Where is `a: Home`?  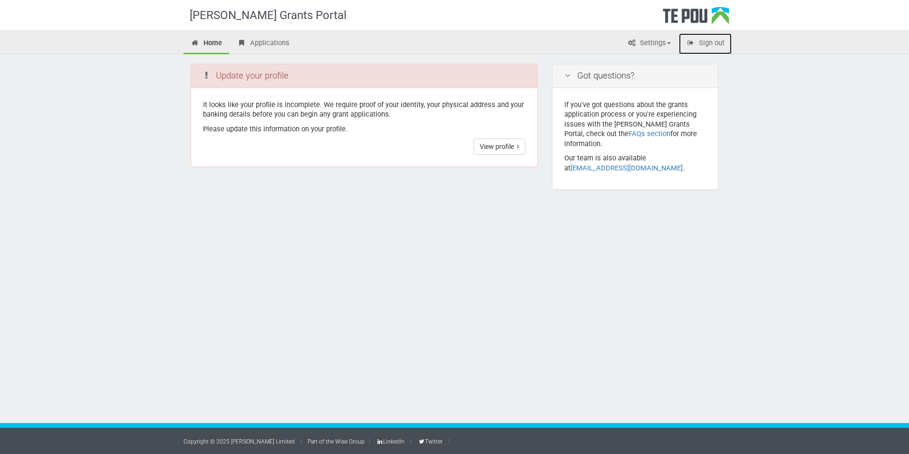 a: Home is located at coordinates (206, 44).